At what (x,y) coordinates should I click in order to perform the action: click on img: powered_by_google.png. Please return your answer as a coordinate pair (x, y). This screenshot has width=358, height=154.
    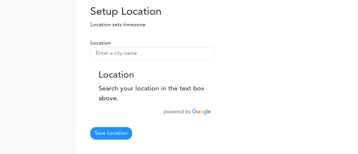
    Looking at the image, I should click on (188, 112).